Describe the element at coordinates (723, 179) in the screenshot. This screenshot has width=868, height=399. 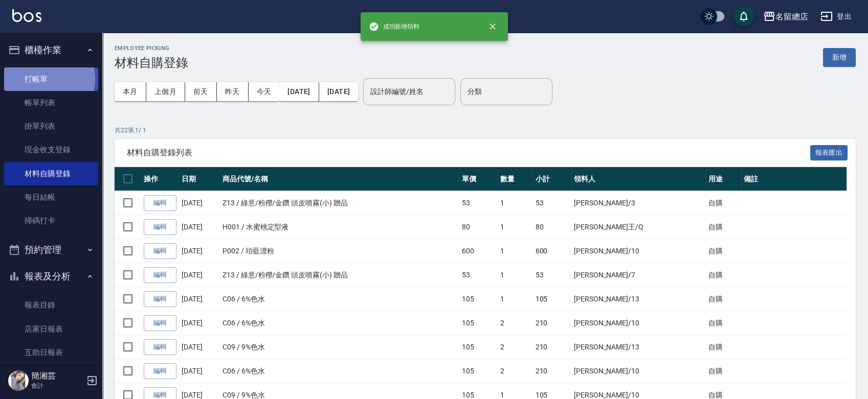
I see `th: 用途` at that location.